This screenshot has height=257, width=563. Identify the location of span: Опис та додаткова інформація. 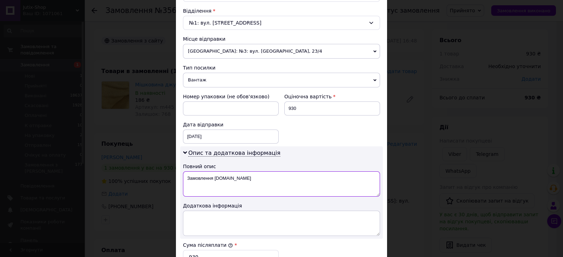
(234, 153).